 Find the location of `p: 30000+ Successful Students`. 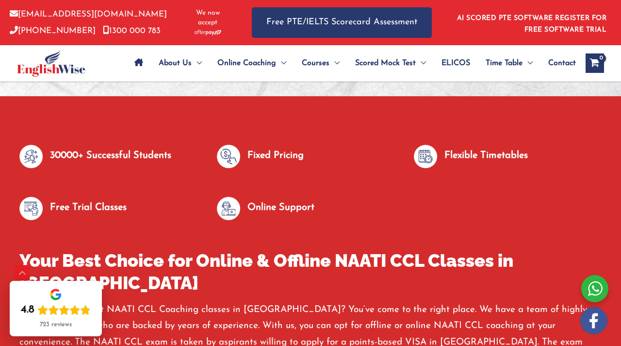

p: 30000+ Successful Students is located at coordinates (111, 155).